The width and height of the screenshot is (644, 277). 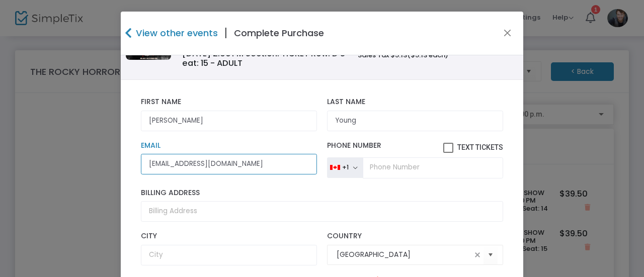 What do you see at coordinates (418, 55) in the screenshot?
I see `h6: Sales Tax $5.13` at bounding box center [418, 55].